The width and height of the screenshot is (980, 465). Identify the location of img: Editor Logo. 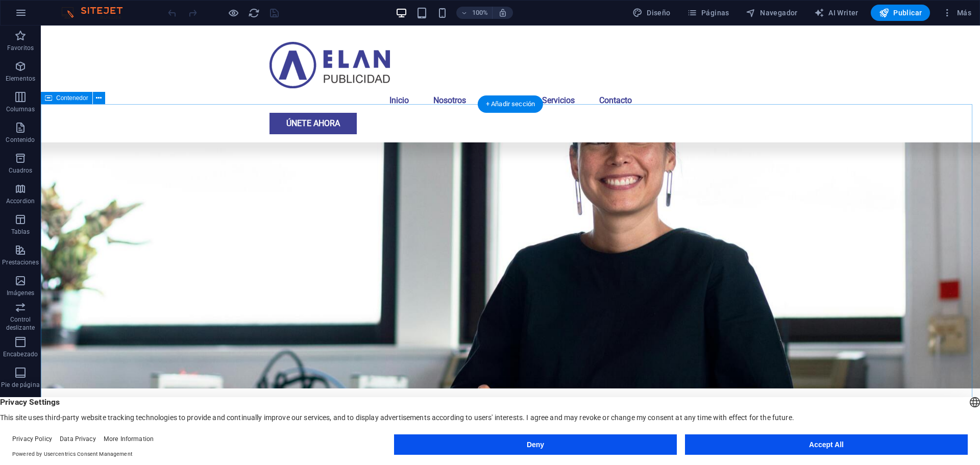
(97, 13).